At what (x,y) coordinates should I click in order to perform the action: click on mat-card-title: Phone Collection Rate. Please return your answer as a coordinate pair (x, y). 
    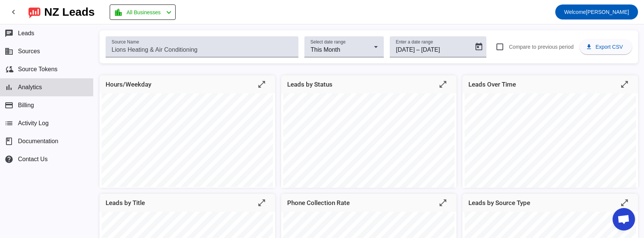
    Looking at the image, I should click on (319, 203).